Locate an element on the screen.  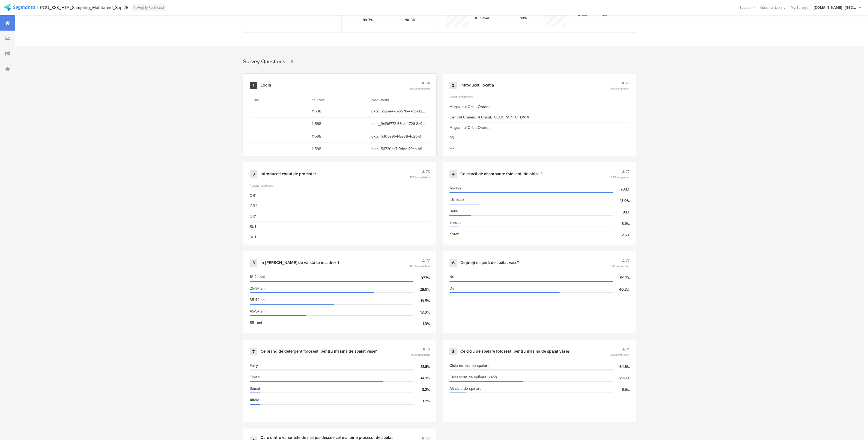
span: Libresse is located at coordinates (457, 200).